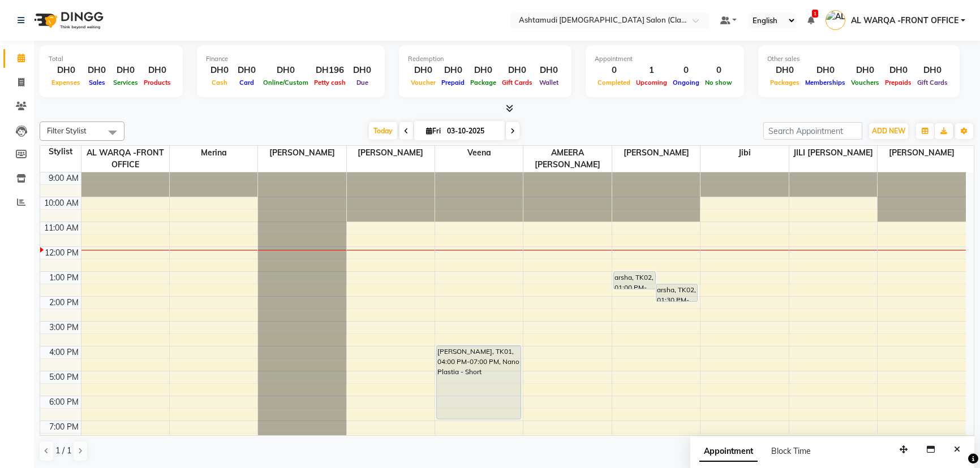 The image size is (980, 468). Describe the element at coordinates (677, 293) in the screenshot. I see `div: arsha, TK02, 01:30 PM-02:15 PM, Classic Pedicure` at that location.